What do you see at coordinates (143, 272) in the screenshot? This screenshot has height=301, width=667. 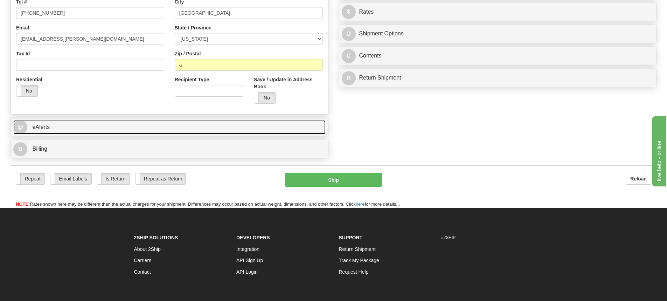 I see `a: Contact` at bounding box center [143, 272].